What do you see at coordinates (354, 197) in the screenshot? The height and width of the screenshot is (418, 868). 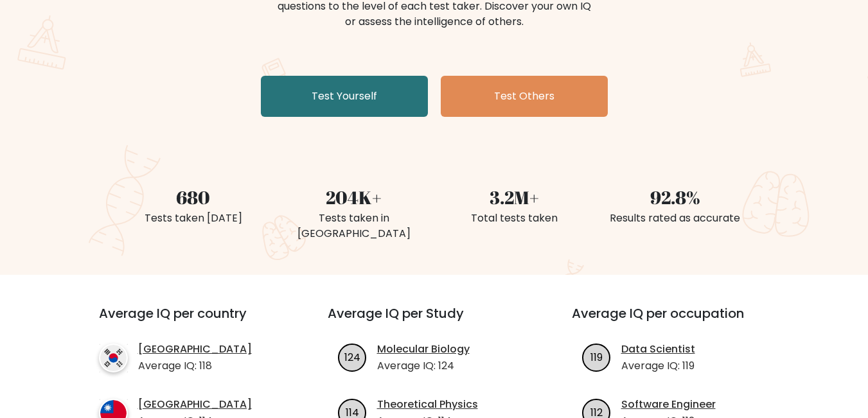 I see `div: 204K+` at bounding box center [354, 197].